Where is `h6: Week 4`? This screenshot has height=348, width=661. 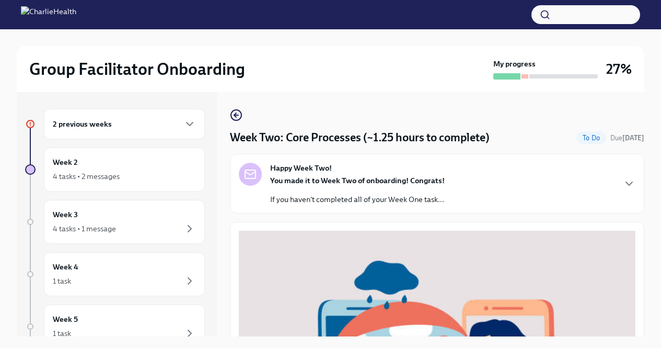
h6: Week 4 is located at coordinates (65, 267).